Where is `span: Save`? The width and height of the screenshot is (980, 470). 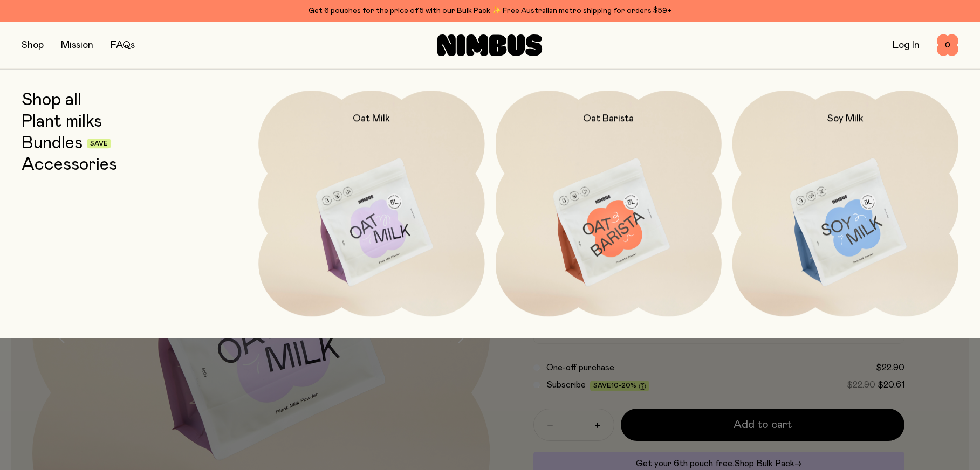 span: Save is located at coordinates (99, 144).